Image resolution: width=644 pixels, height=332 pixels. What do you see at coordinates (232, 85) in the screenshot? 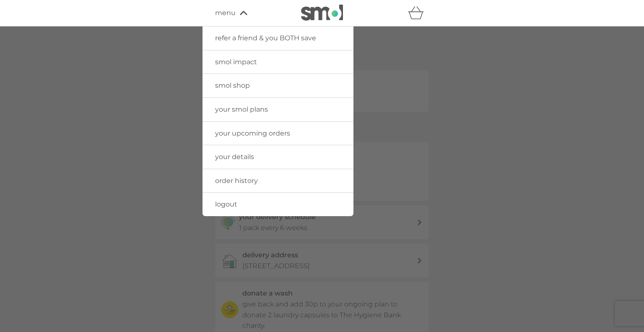
I see `span: smol shop` at bounding box center [232, 85].